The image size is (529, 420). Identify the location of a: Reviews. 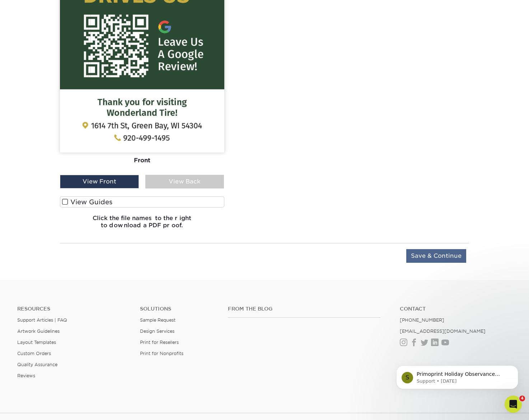
(26, 376).